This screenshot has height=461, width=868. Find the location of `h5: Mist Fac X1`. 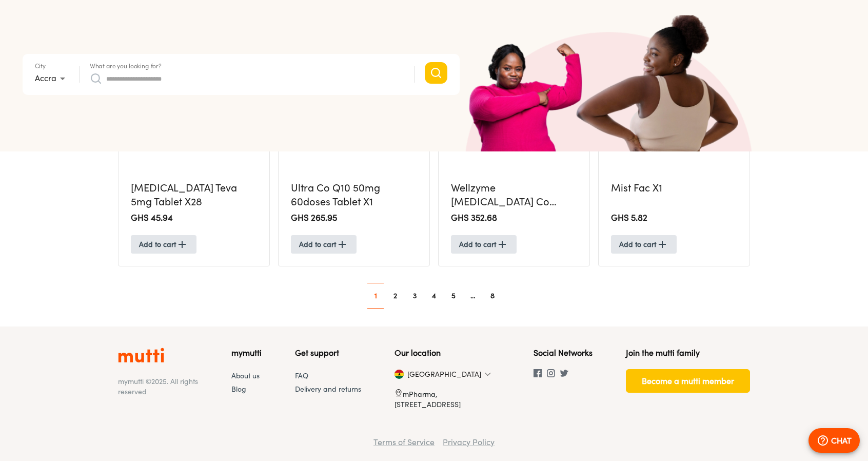

h5: Mist Fac X1 is located at coordinates (674, 195).